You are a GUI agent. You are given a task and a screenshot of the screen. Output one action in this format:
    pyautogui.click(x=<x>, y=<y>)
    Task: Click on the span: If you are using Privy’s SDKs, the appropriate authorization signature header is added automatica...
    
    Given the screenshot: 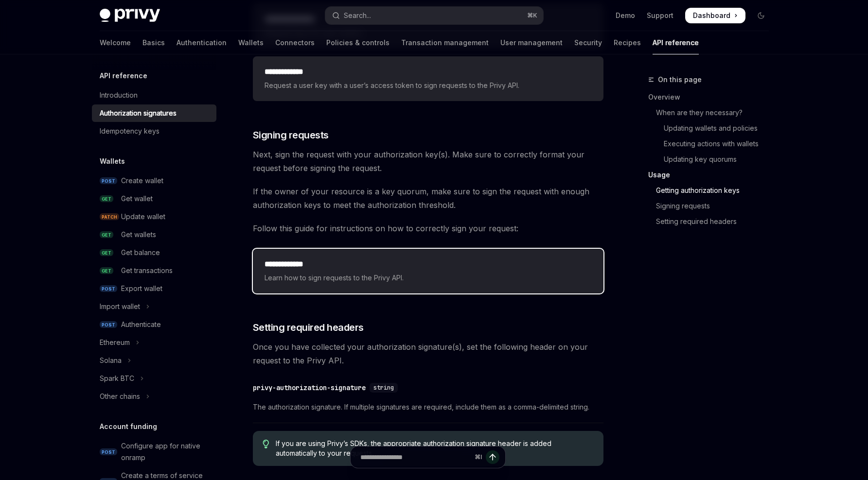 What is the action you would take?
    pyautogui.click(x=434, y=448)
    